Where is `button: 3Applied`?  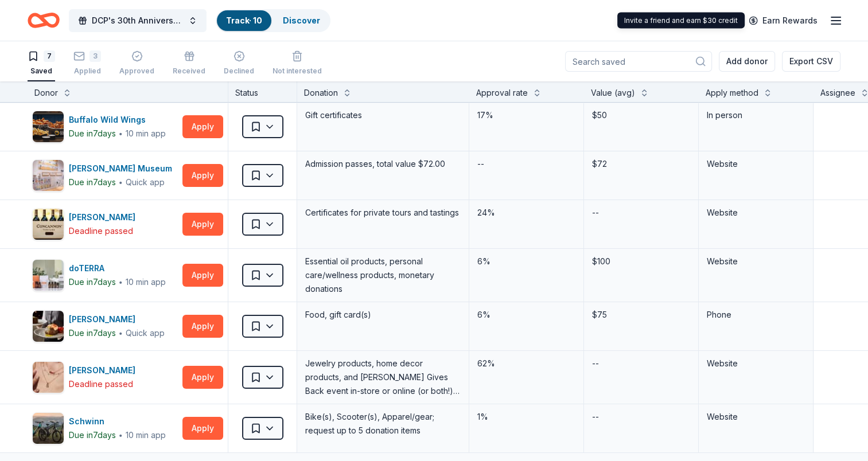
button: 3Applied is located at coordinates (87, 64).